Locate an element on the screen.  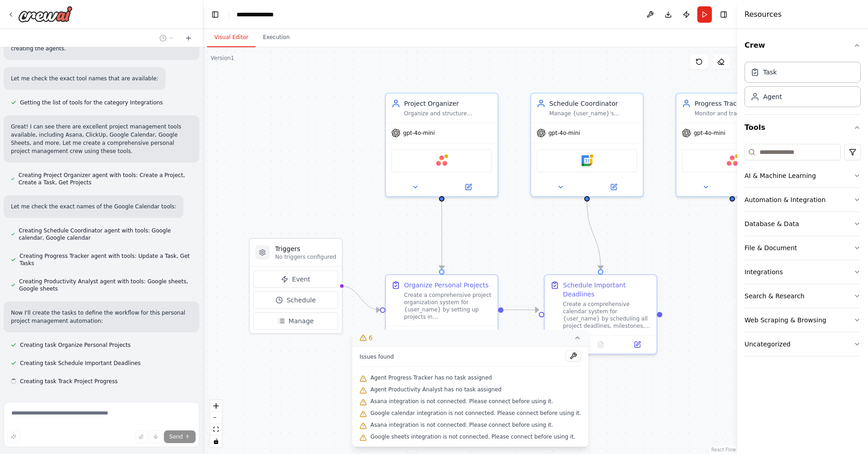
div: Schedule Important Deadlines is located at coordinates (607, 289).